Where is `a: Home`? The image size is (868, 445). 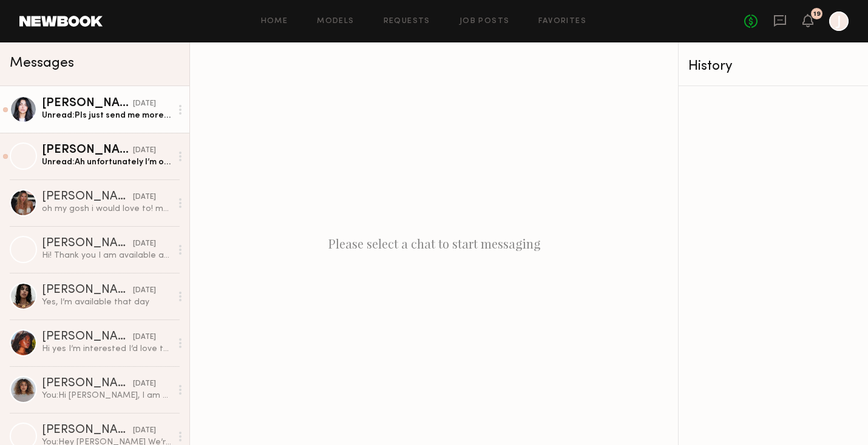 a: Home is located at coordinates (274, 21).